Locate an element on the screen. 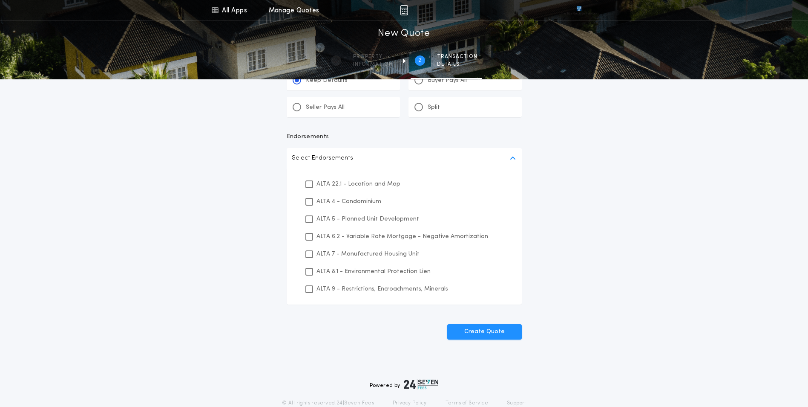 Image resolution: width=808 pixels, height=407 pixels. span: Property is located at coordinates (373, 57).